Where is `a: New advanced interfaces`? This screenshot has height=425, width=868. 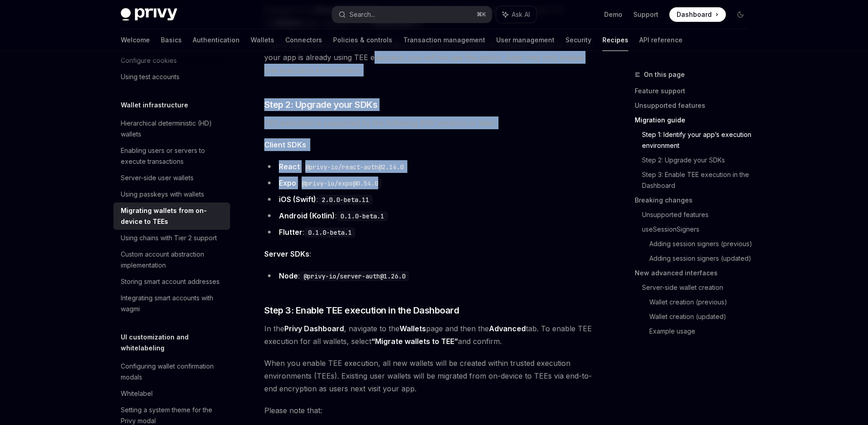 a: New advanced interfaces is located at coordinates (695, 273).